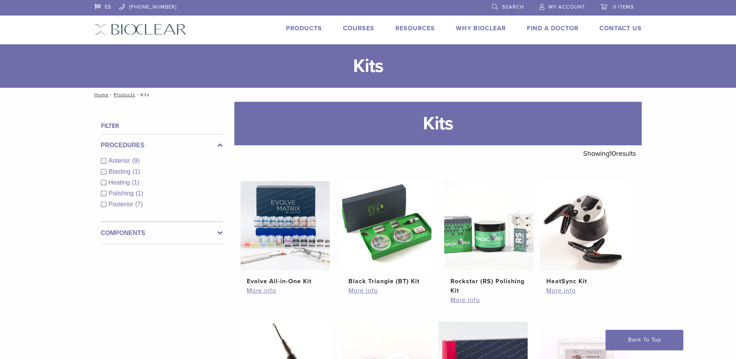 Image resolution: width=736 pixels, height=359 pixels. Describe the element at coordinates (481, 28) in the screenshot. I see `a: Why Bioclear` at that location.